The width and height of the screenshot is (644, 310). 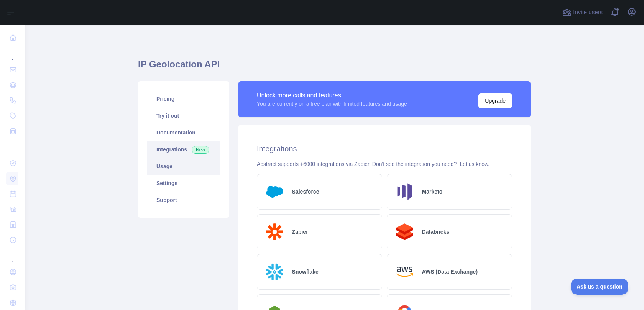 I want to click on a: Documentation, so click(x=183, y=133).